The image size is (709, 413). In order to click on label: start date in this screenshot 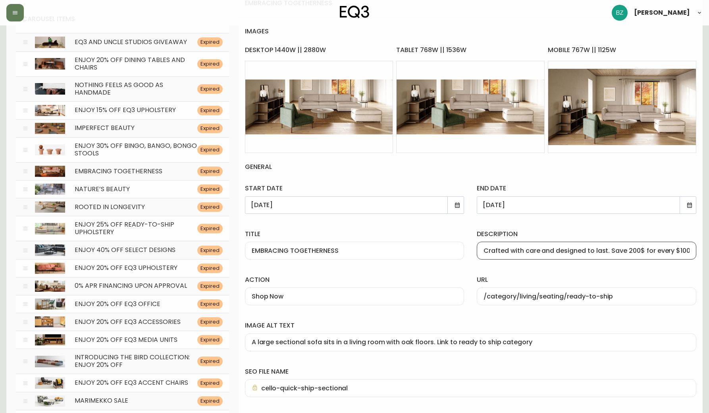, I will do `click(355, 188)`.